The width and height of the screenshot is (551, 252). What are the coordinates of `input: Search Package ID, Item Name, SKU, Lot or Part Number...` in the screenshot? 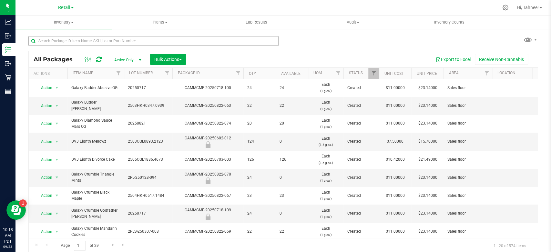 It's located at (153, 41).